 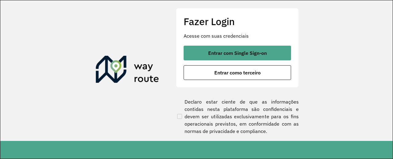 I want to click on span: Entrar com Single Sign-on, so click(x=237, y=53).